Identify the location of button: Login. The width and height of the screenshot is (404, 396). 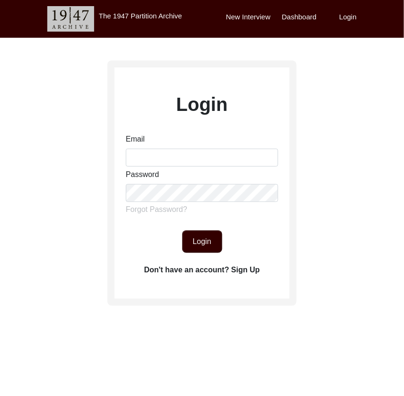
(202, 242).